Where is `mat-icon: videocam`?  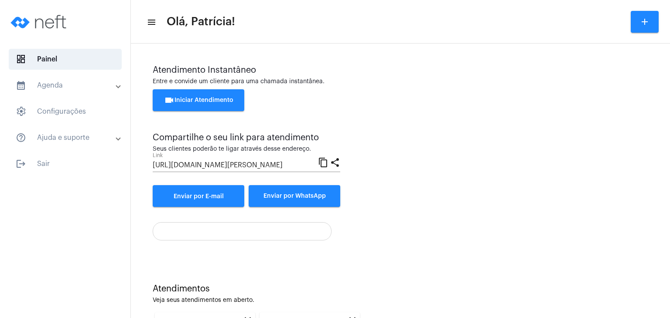
mat-icon: videocam is located at coordinates (169, 100).